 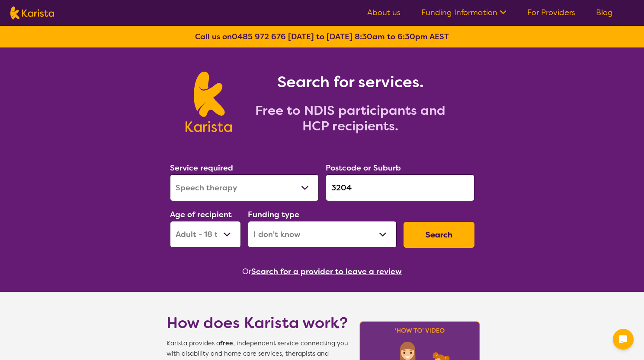 What do you see at coordinates (551, 12) in the screenshot?
I see `a: For Providers` at bounding box center [551, 12].